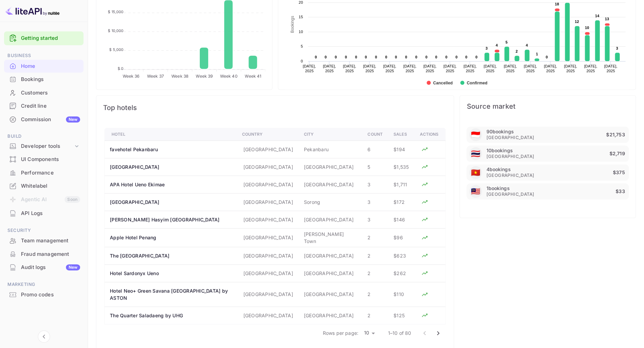  I want to click on td: $262, so click(401, 273).